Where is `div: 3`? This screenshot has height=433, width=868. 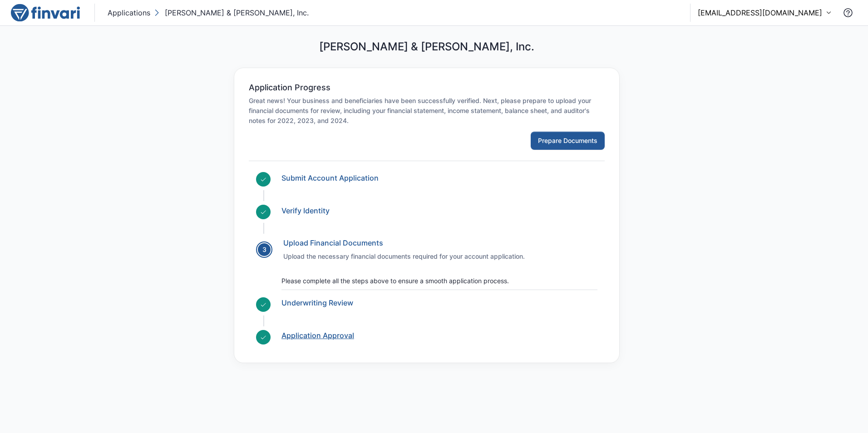 div: 3 is located at coordinates (265, 249).